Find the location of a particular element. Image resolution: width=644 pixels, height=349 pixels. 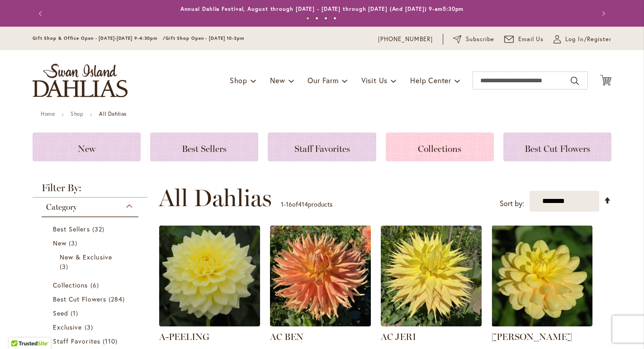

a: Seed is located at coordinates (91, 313).